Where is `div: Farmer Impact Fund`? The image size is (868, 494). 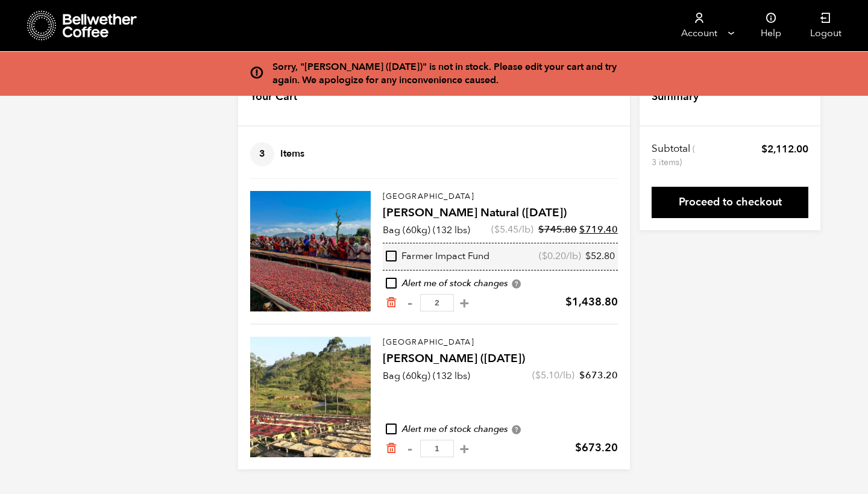 div: Farmer Impact Fund is located at coordinates (438, 256).